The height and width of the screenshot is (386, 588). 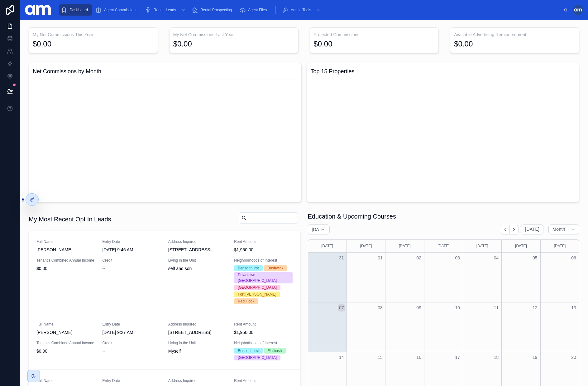 I want to click on span: Renter Leads, so click(x=165, y=10).